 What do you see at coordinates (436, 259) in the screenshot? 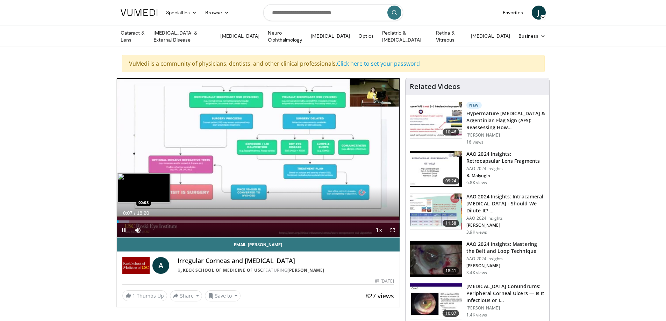
I see `img: 22a3a3a3-03de-4b31-bd81-a17540334f4a.150x105_q85_crop-smart_upscale.jpg` at bounding box center [436, 259].